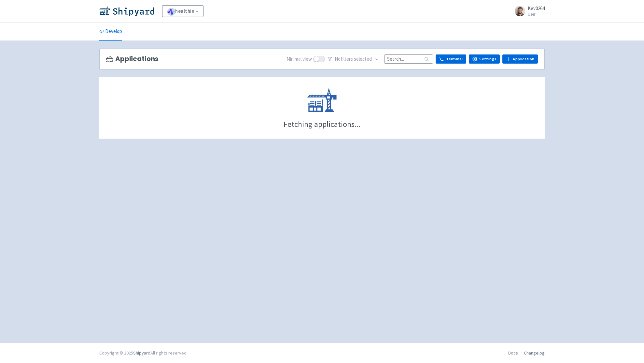  Describe the element at coordinates (143, 353) in the screenshot. I see `div: Copyright © 2025 All rights reserved.` at that location.